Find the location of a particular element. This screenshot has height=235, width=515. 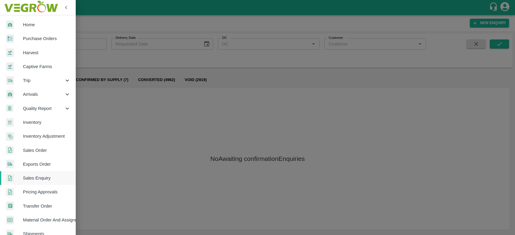

span: Sales Order is located at coordinates (47, 150).